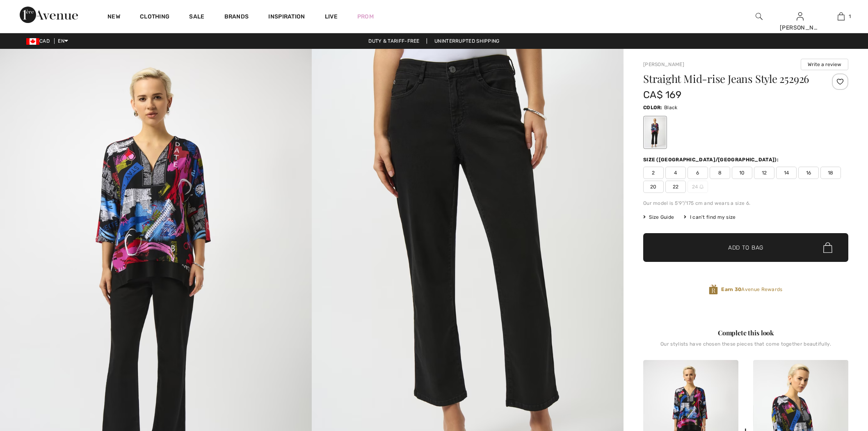 This screenshot has height=431, width=868. I want to click on h1: Straight Mid-rise Jeans Style 252926, so click(729, 79).